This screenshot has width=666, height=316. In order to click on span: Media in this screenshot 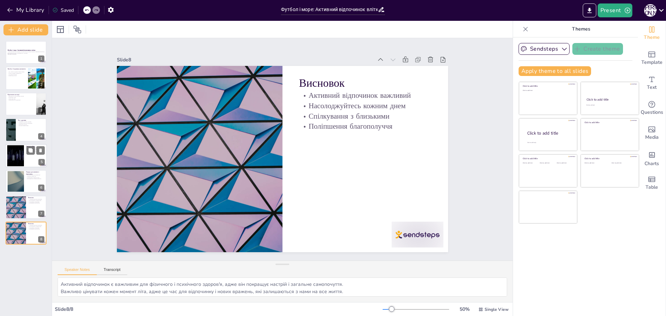, I will do `click(652, 137)`.